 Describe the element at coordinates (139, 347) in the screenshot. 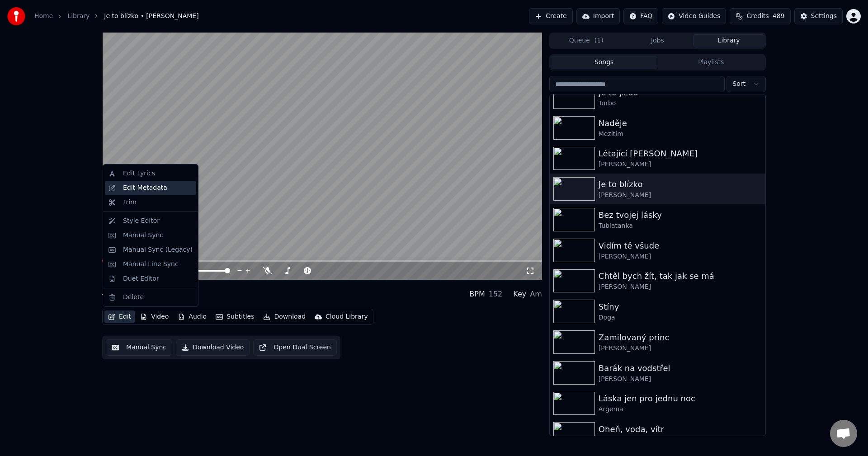

I see `button: Manual Sync` at that location.